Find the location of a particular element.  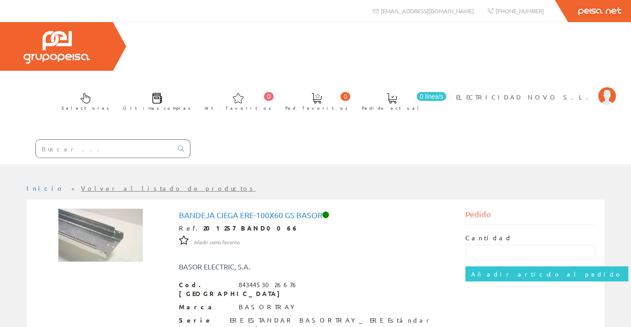

span: 0 línea/s is located at coordinates (431, 97).